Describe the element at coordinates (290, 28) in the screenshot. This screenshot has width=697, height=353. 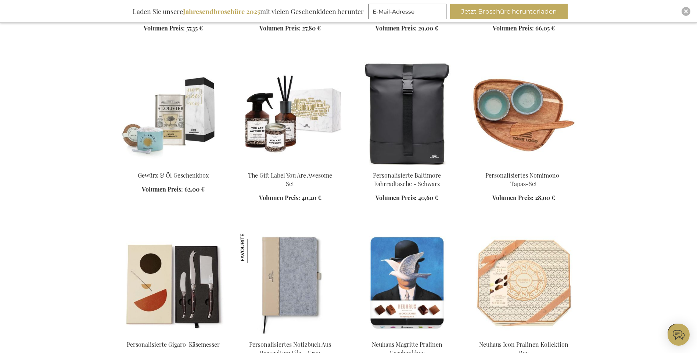
I see `a: Volumen Preis: 27,80 €` at that location.